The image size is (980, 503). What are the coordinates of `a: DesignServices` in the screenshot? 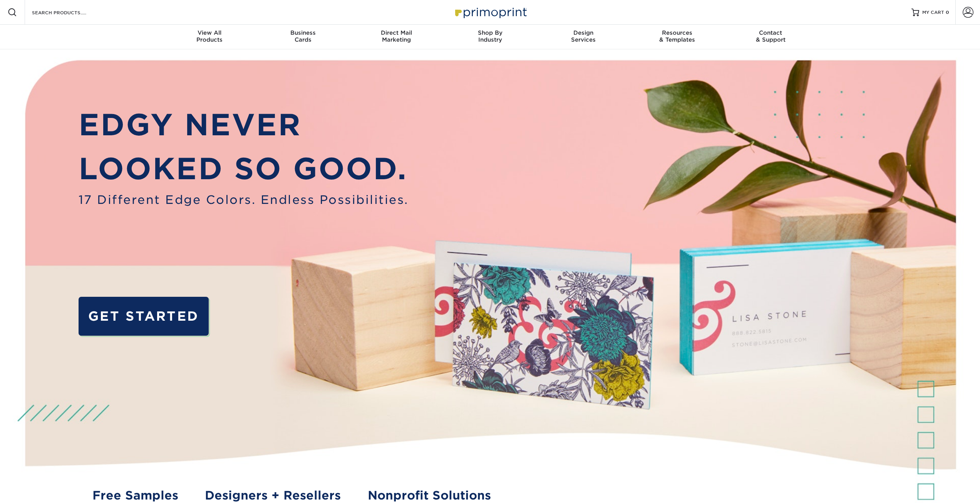 It's located at (584, 37).